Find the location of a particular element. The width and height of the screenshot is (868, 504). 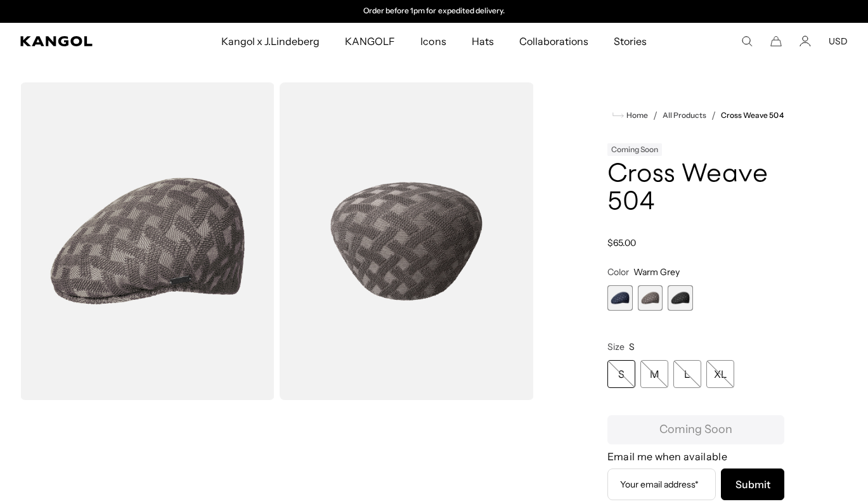

button: Subscribe is located at coordinates (752, 484).